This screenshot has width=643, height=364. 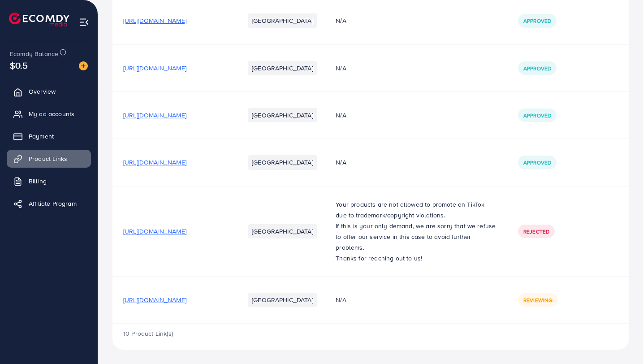 What do you see at coordinates (51, 114) in the screenshot?
I see `span: My ad accounts` at bounding box center [51, 114].